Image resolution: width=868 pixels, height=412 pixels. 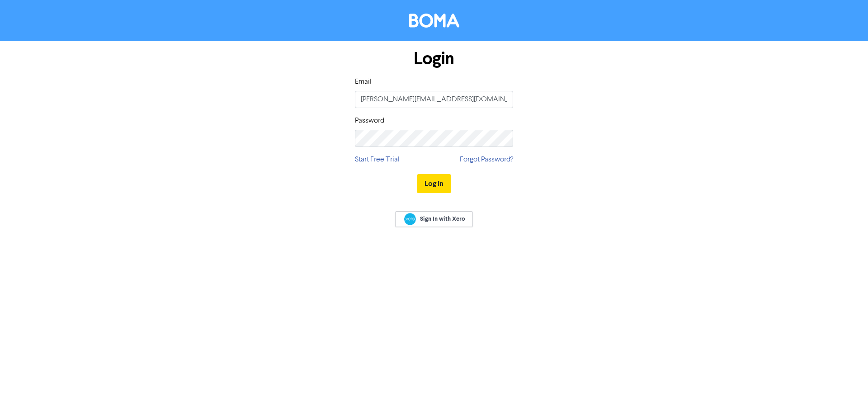 I want to click on img: BOMA Logo, so click(x=434, y=20).